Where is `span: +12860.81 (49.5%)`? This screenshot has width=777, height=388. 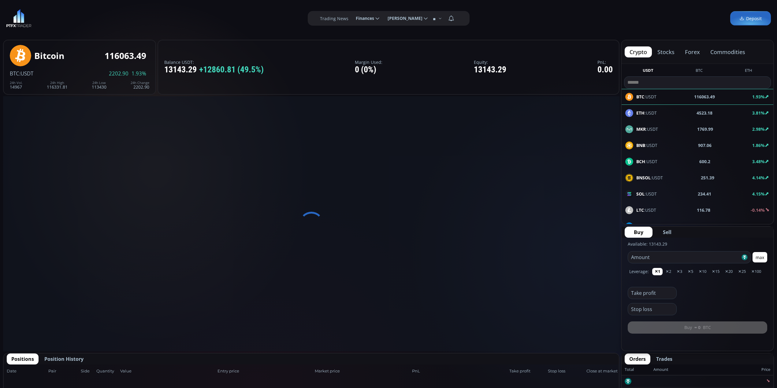 span: +12860.81 (49.5%) is located at coordinates (231, 70).